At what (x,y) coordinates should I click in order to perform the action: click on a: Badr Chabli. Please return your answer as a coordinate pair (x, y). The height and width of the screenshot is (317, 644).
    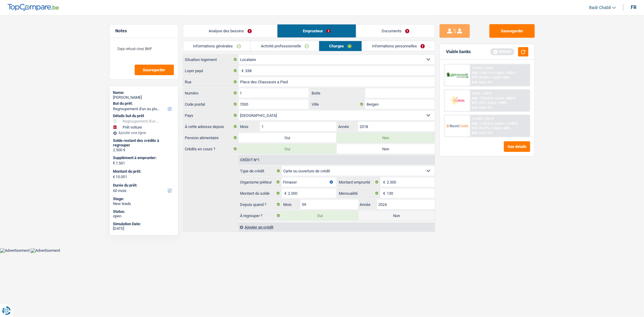
    Looking at the image, I should click on (600, 8).